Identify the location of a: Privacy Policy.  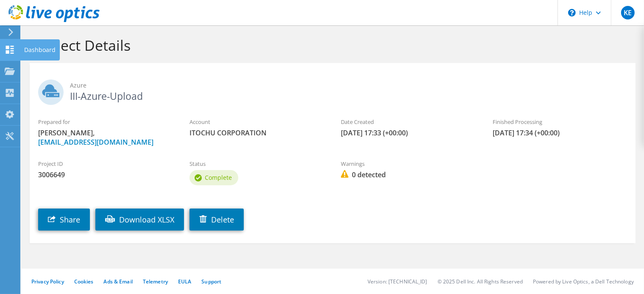
(48, 281).